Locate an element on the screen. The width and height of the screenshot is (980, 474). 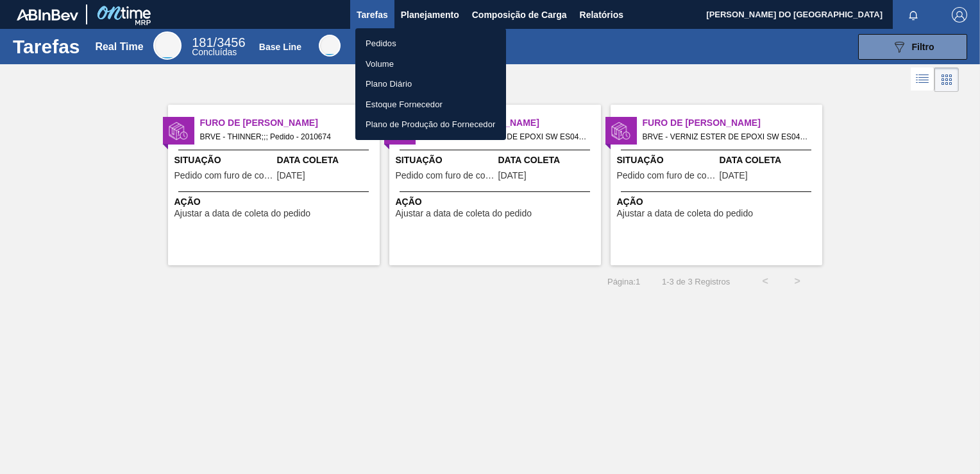
a: Plano Diário is located at coordinates (430, 84).